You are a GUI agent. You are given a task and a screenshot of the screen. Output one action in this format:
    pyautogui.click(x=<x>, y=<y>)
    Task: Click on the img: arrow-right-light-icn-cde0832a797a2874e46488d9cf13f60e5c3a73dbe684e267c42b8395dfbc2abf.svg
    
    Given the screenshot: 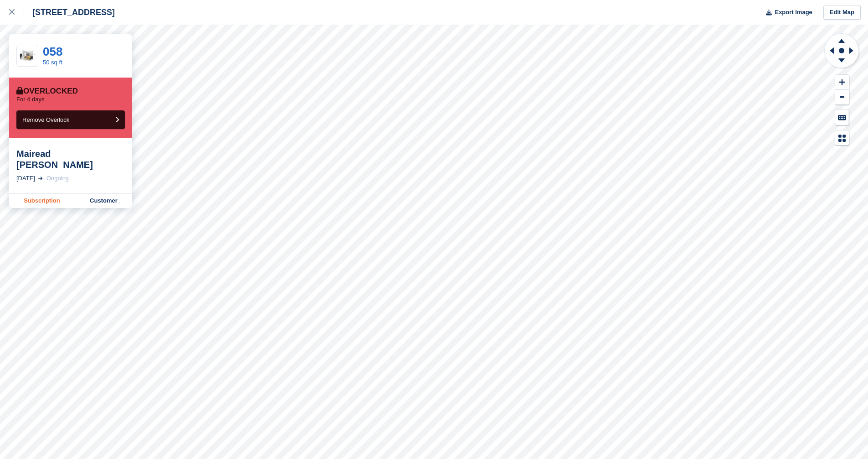 What is the action you would take?
    pyautogui.click(x=41, y=179)
    